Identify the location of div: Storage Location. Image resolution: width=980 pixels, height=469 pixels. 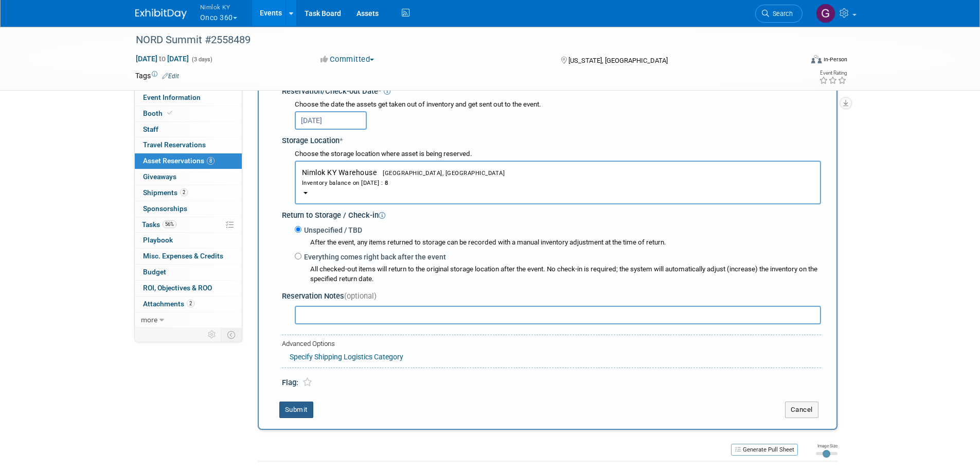
(552, 139).